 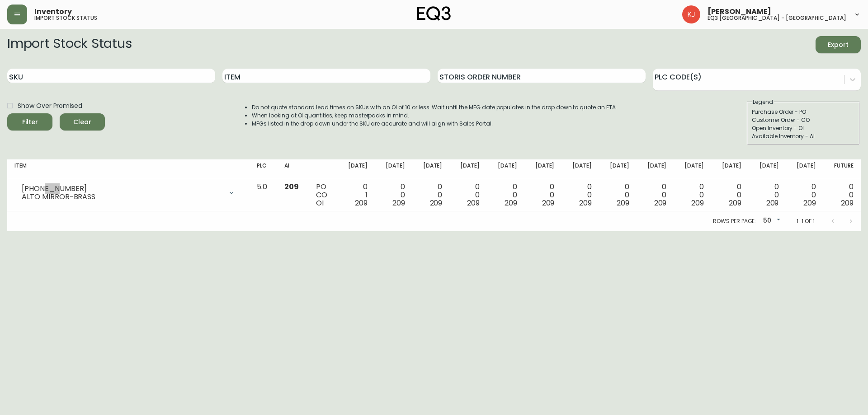 What do you see at coordinates (803, 129) in the screenshot?
I see `div: Open Inventory - OI` at bounding box center [803, 129].